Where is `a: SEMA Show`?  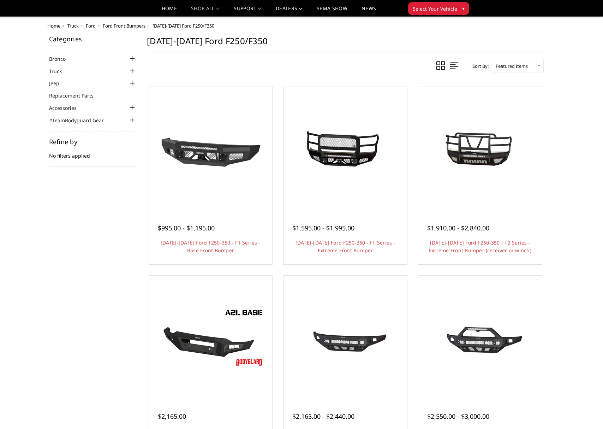 a: SEMA Show is located at coordinates (332, 11).